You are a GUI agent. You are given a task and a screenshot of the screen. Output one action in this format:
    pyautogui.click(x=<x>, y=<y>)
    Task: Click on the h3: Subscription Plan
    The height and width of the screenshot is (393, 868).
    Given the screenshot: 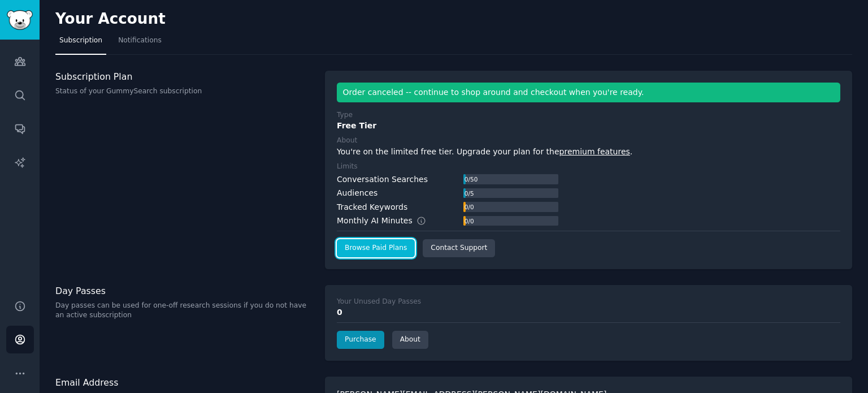 What is the action you would take?
    pyautogui.click(x=184, y=76)
    